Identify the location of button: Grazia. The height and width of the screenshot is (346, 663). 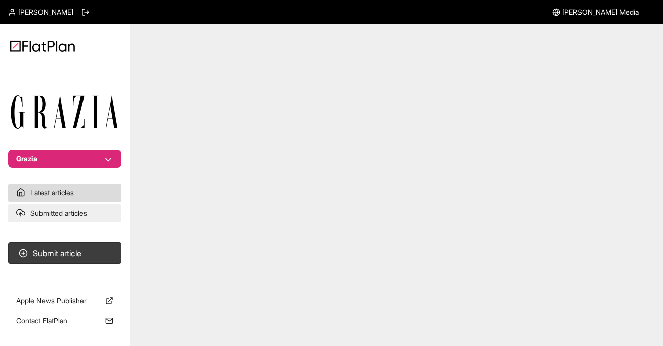
(65, 159).